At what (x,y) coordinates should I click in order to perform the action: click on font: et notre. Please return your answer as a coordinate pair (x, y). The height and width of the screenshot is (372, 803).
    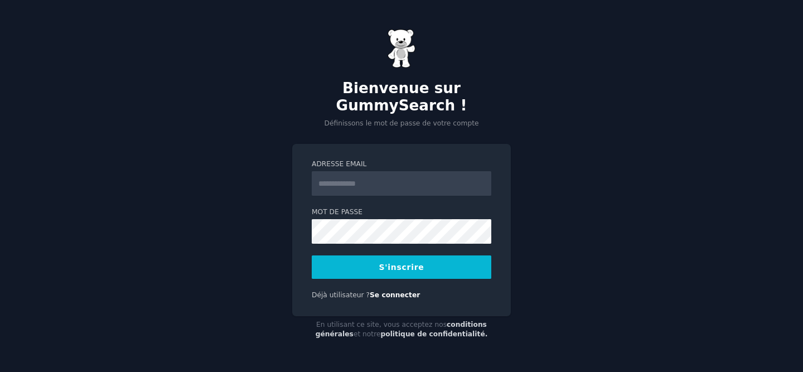
    Looking at the image, I should click on (367, 334).